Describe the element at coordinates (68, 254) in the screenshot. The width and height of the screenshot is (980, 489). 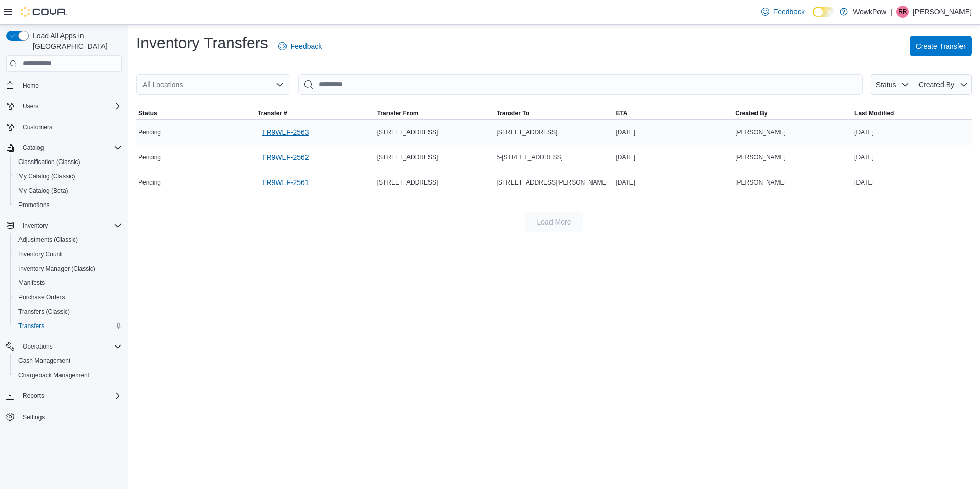
I see `button: Inventory Count` at that location.